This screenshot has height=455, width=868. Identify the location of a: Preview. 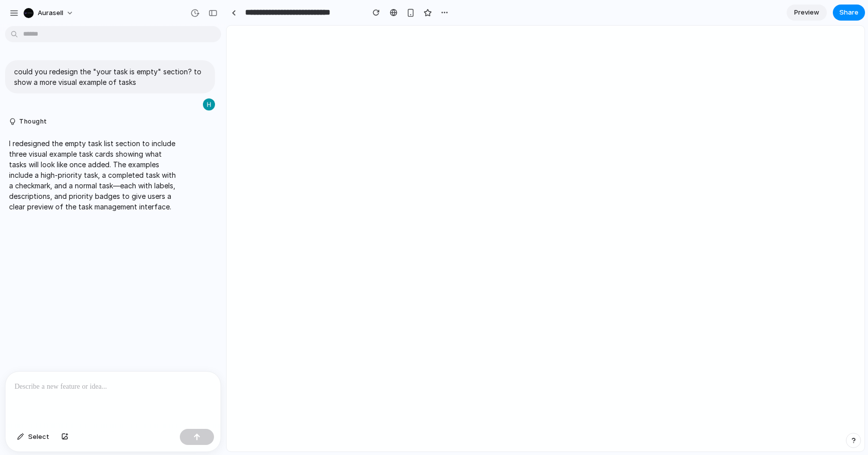
(807, 13).